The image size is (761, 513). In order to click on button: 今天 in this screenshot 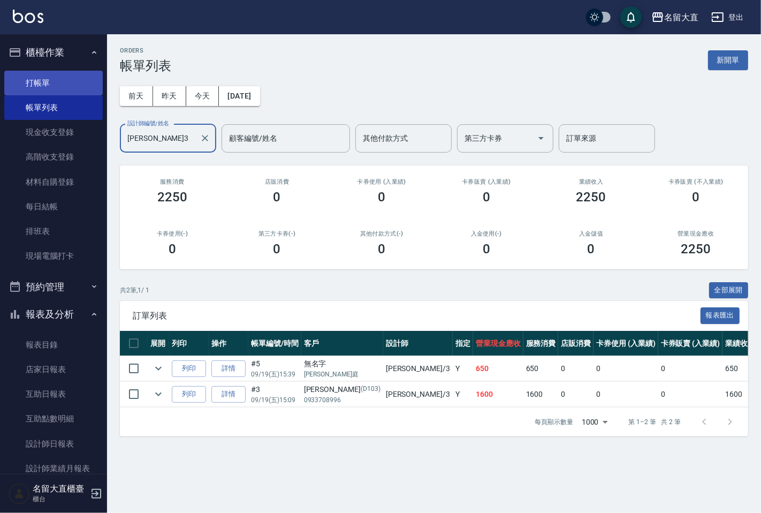, I will do `click(203, 96)`.